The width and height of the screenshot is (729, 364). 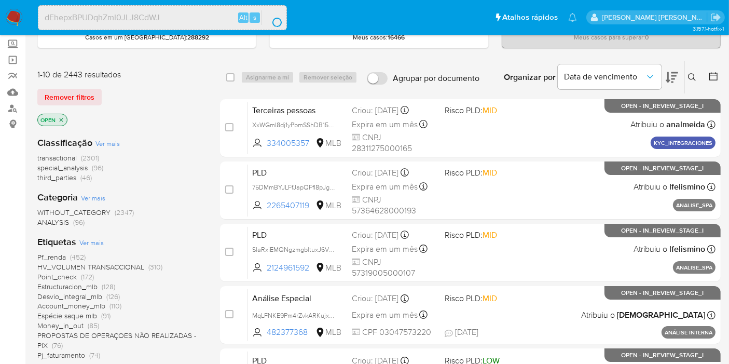 I want to click on a: Sair, so click(x=716, y=17).